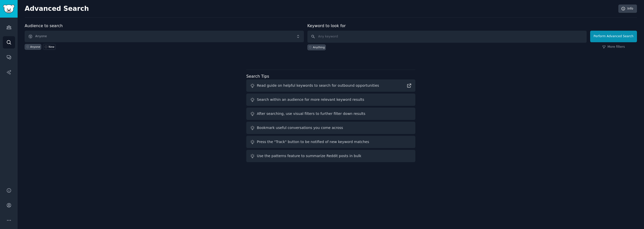  Describe the element at coordinates (311, 114) in the screenshot. I see `div: After searching, use visual filters to further filter down results` at that location.